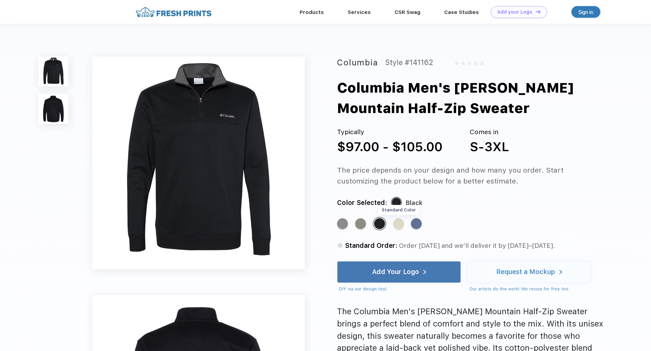 This screenshot has height=351, width=651. Describe the element at coordinates (416, 223) in the screenshot. I see `div: Carbon Heather` at that location.